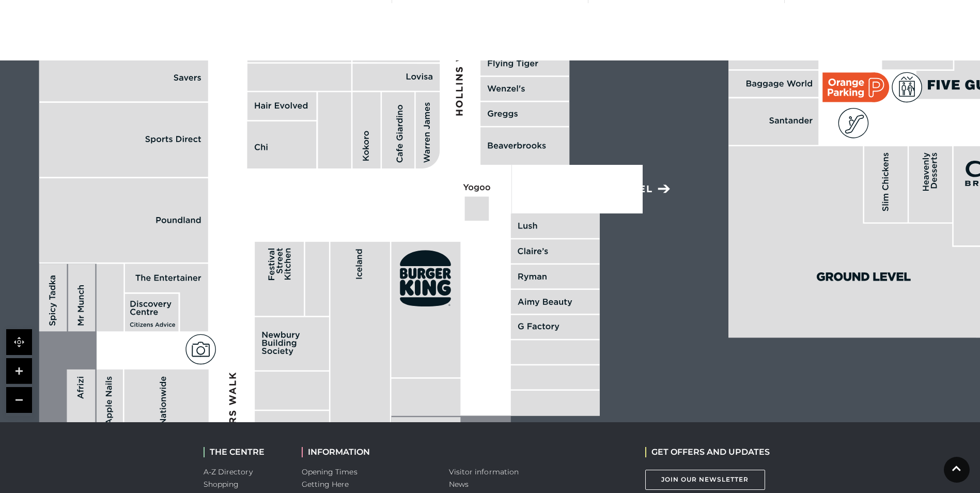 The height and width of the screenshot is (493, 980). I want to click on a: Visitor information, so click(484, 472).